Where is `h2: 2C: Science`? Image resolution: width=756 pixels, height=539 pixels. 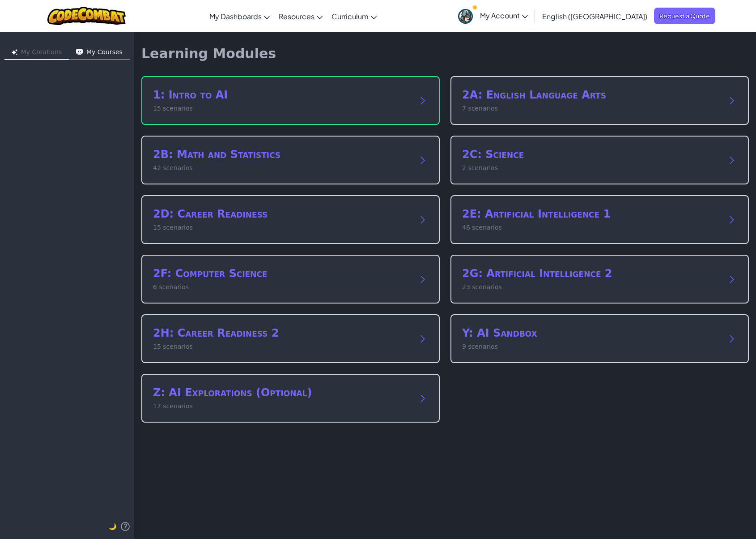 h2: 2C: Science is located at coordinates (590, 154).